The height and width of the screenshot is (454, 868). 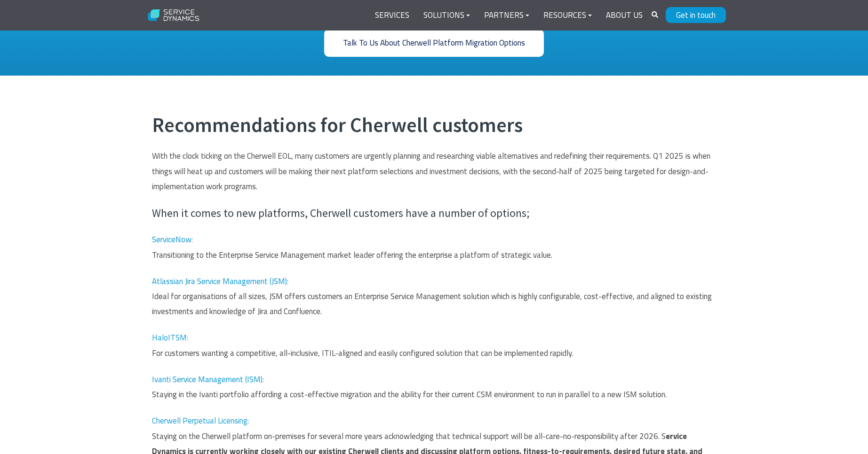 What do you see at coordinates (507, 15) in the screenshot?
I see `a: Partners` at bounding box center [507, 15].